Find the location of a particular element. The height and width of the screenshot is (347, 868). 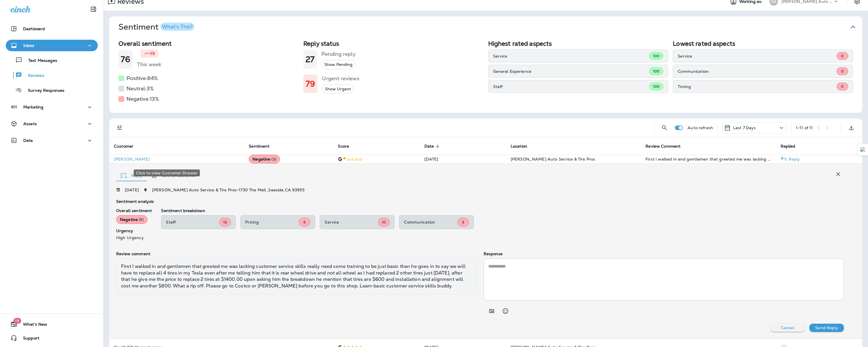

span: ( 5 ) is located at coordinates (141, 219).